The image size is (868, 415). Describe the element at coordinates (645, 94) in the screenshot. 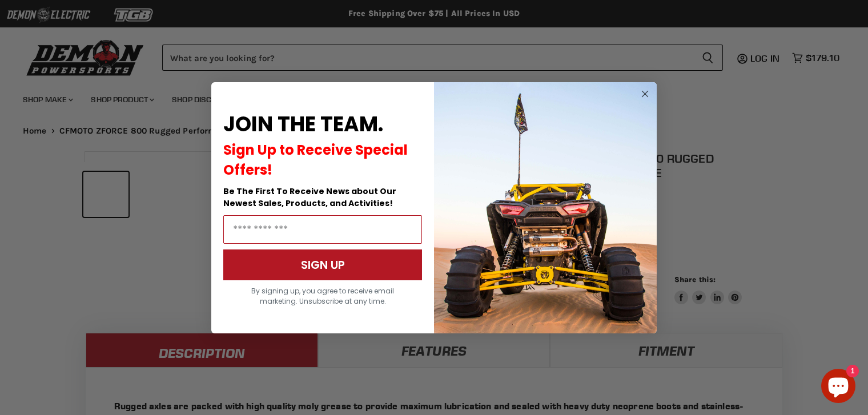

I see `button: Close dialog` at that location.